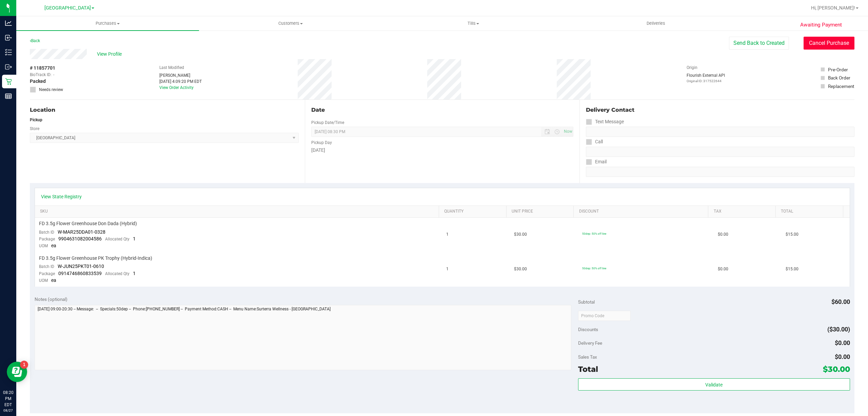 Image resolution: width=868 pixels, height=416 pixels. Describe the element at coordinates (9, 67) in the screenshot. I see `inline-svg: Outbound` at that location.